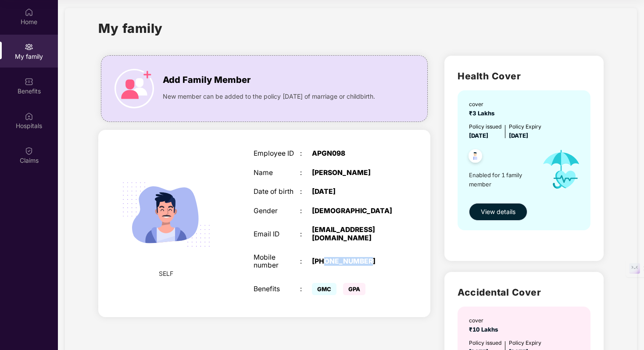  What do you see at coordinates (498, 212) in the screenshot?
I see `button: View details` at bounding box center [498, 212].